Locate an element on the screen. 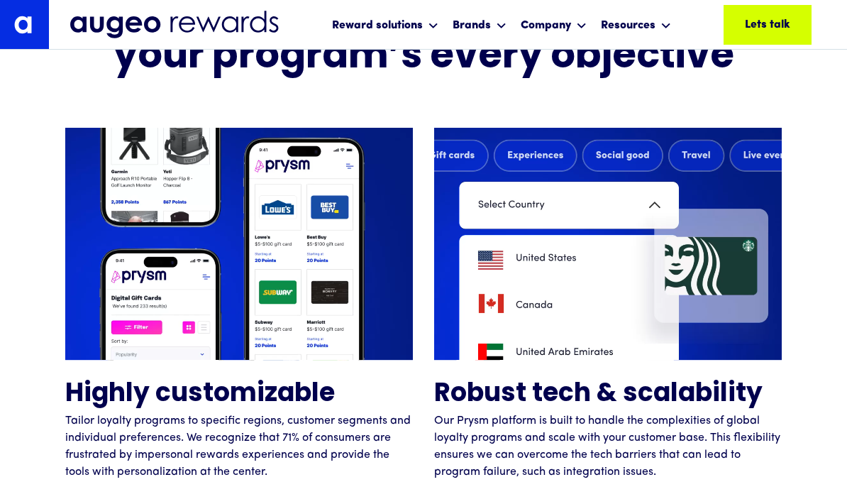  p: Tailor loyalty programs to specific regions, customer segments and individual preferences. We rec... is located at coordinates (239, 446).